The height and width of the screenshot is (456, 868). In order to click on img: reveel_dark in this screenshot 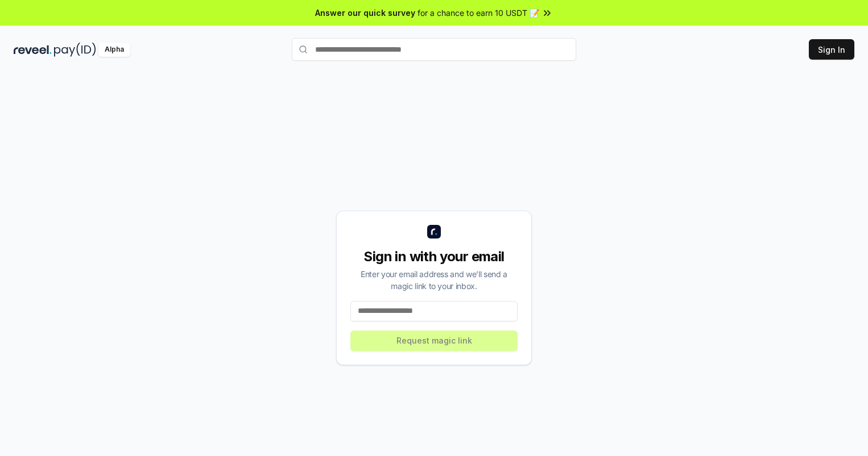, I will do `click(32, 49)`.